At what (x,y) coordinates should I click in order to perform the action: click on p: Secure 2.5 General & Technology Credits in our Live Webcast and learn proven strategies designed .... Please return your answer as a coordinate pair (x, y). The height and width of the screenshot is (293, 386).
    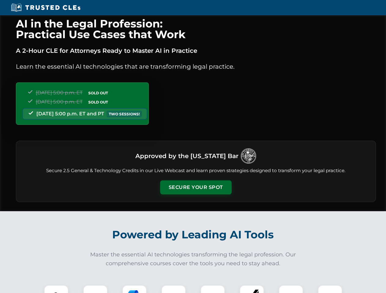
    Looking at the image, I should click on (196, 171).